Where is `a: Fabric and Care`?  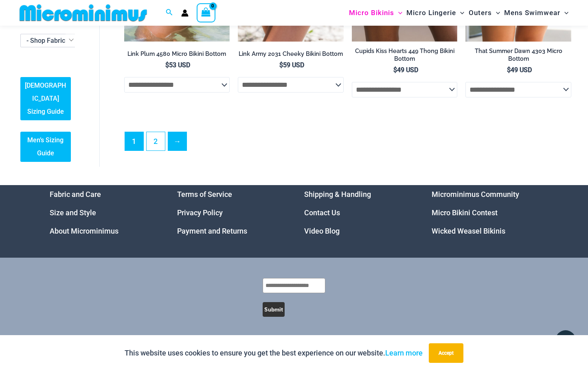
a: Fabric and Care is located at coordinates (76, 194).